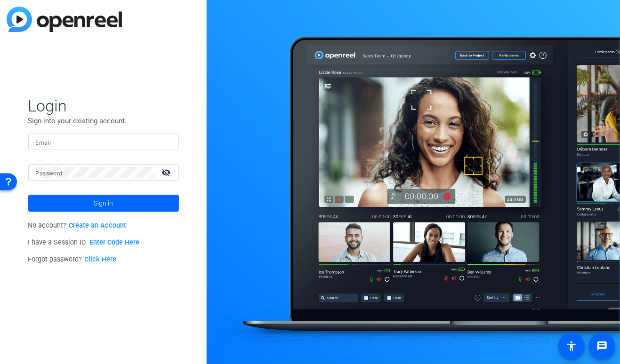 The image size is (620, 364). Describe the element at coordinates (572, 346) in the screenshot. I see `mat-icon: accessibility` at that location.